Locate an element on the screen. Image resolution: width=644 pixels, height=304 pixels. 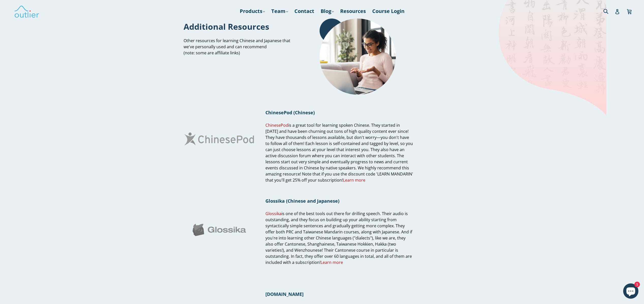
span: is one of the best tools out there for drilling speech. Their audio is outstanding, and they focu... is located at coordinates (338, 238).